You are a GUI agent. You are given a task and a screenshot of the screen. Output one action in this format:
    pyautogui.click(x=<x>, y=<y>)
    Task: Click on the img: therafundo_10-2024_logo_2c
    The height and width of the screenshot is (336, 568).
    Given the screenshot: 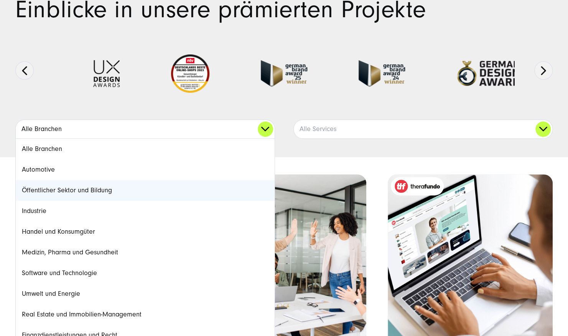 What is the action you would take?
    pyautogui.click(x=417, y=186)
    